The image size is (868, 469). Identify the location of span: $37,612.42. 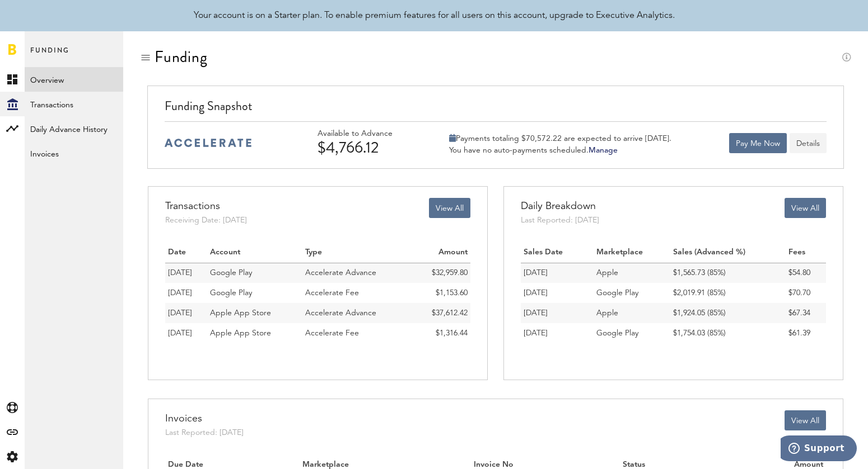
(450, 313).